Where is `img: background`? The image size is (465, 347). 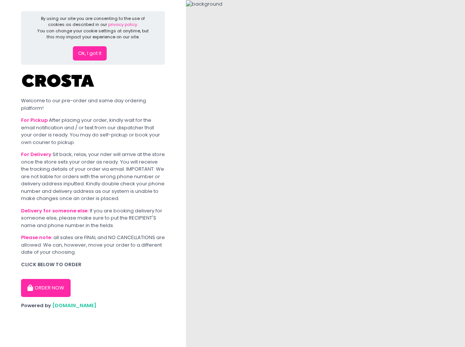
img: background is located at coordinates (204, 4).